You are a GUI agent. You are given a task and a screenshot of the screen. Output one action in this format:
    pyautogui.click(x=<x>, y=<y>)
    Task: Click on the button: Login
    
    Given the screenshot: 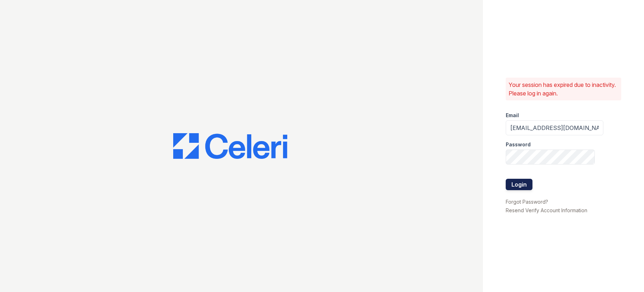 What is the action you would take?
    pyautogui.click(x=519, y=185)
    